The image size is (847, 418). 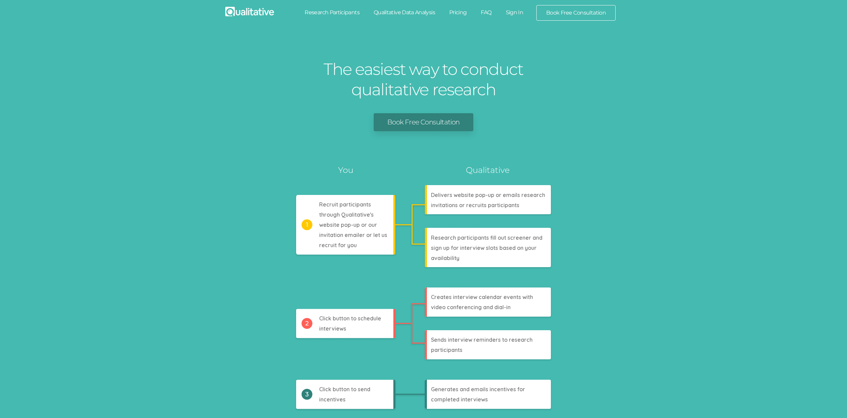 What do you see at coordinates (345, 389) in the screenshot?
I see `tspan: Click button to send` at bounding box center [345, 389].